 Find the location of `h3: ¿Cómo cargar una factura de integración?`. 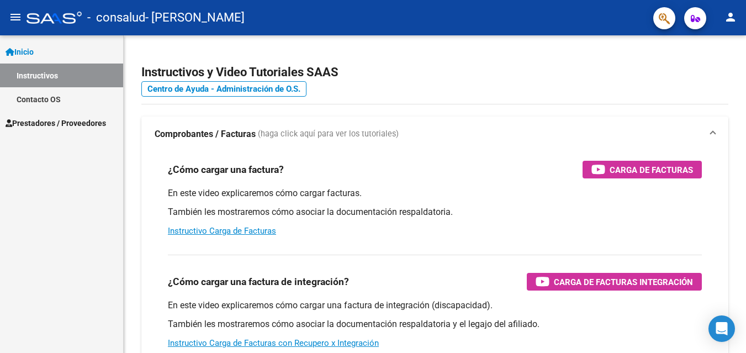

h3: ¿Cómo cargar una factura de integración? is located at coordinates (258, 281).